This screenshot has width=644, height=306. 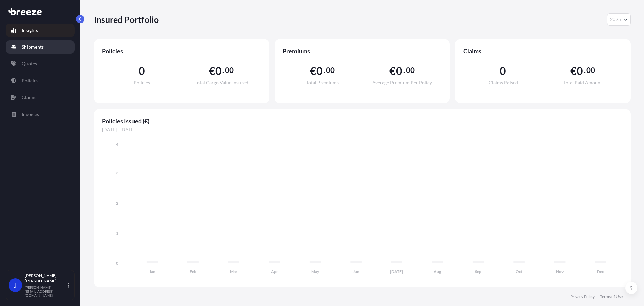 What do you see at coordinates (274, 272) in the screenshot?
I see `tspan: Apr` at bounding box center [274, 272].